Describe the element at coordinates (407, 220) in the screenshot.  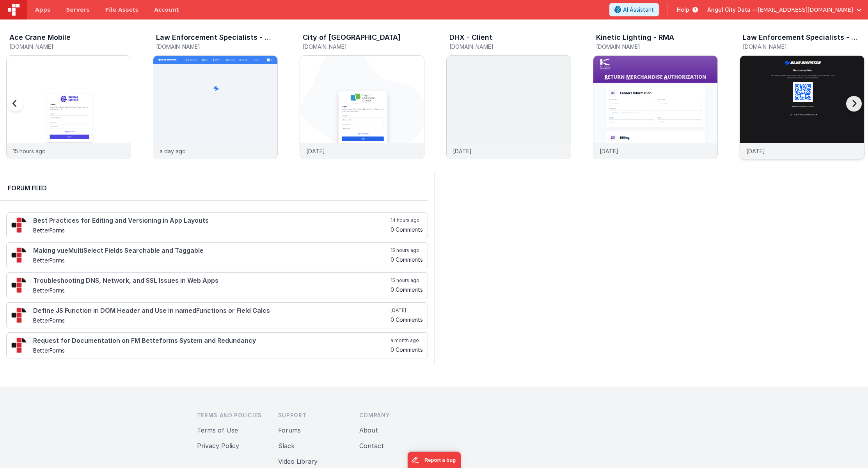
I see `h5: 14 hours ago` at that location.